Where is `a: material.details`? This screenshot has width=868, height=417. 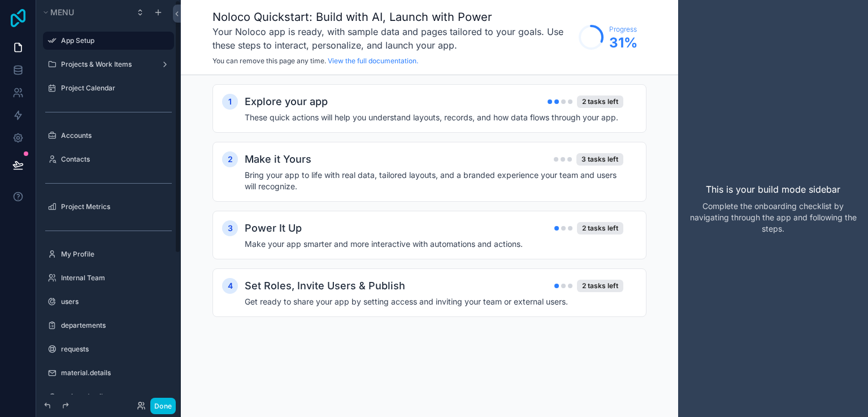
a: material.details is located at coordinates (114, 373).